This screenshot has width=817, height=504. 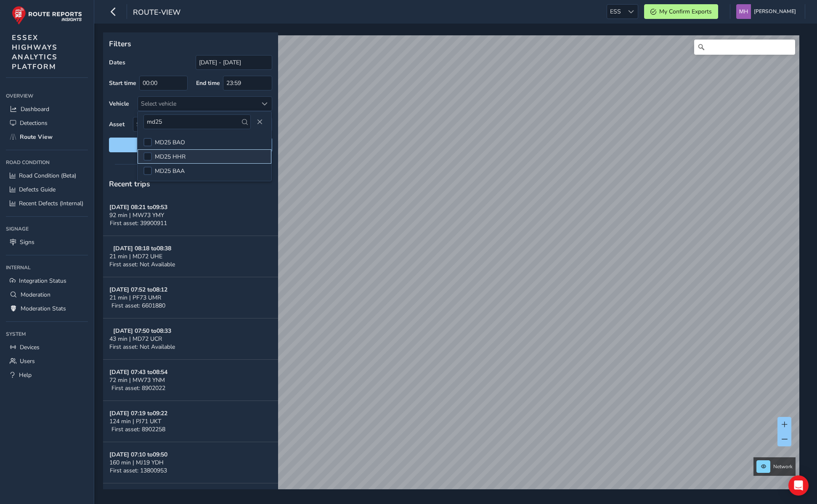 What do you see at coordinates (170, 171) in the screenshot?
I see `span: MD25 BAA` at bounding box center [170, 171].